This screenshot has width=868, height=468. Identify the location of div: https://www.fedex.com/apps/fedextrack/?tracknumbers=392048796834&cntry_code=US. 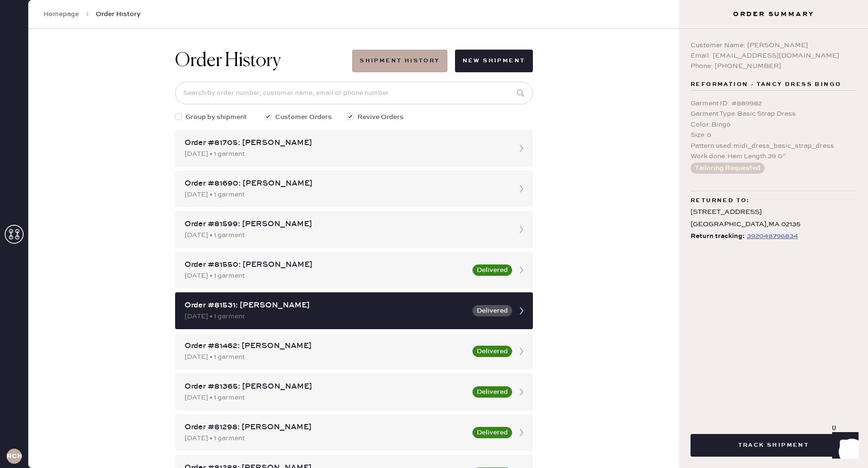
(772, 236).